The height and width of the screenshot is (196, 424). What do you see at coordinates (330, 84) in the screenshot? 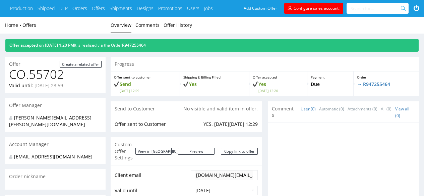
I see `p: Due` at bounding box center [330, 84].